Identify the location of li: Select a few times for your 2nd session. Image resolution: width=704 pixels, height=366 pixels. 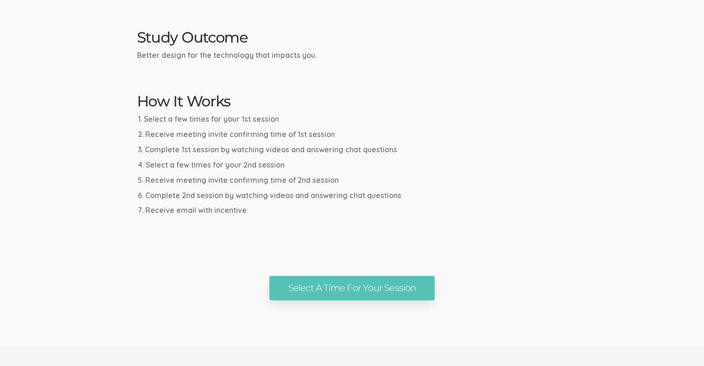
(353, 165).